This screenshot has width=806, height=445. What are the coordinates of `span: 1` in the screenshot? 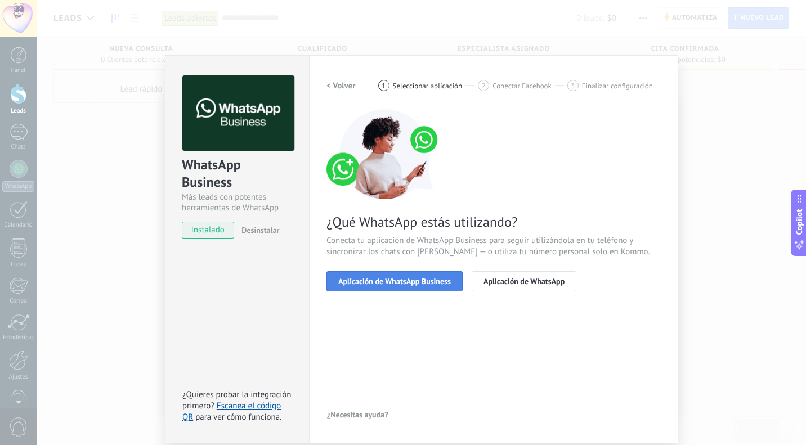 It's located at (383, 86).